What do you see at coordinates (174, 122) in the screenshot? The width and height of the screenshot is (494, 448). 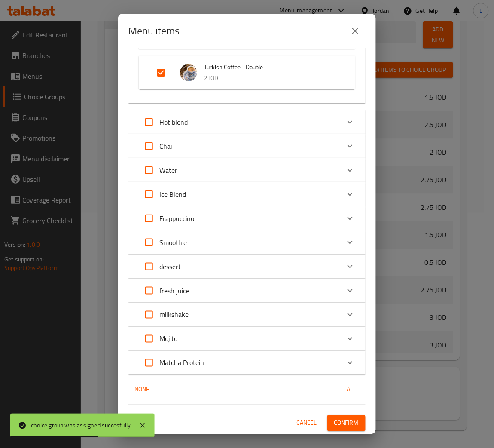 I see `p: Hot blend` at bounding box center [174, 122].